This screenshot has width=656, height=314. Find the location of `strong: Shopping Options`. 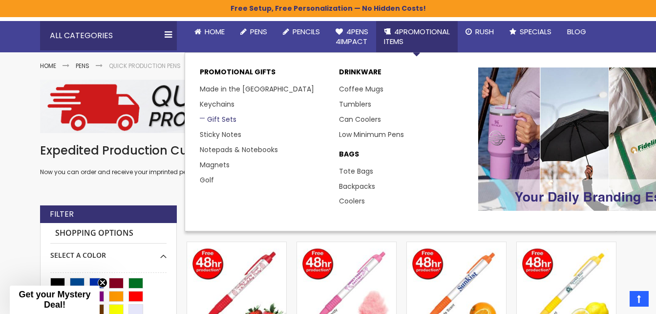

strong: Shopping Options is located at coordinates (108, 233).